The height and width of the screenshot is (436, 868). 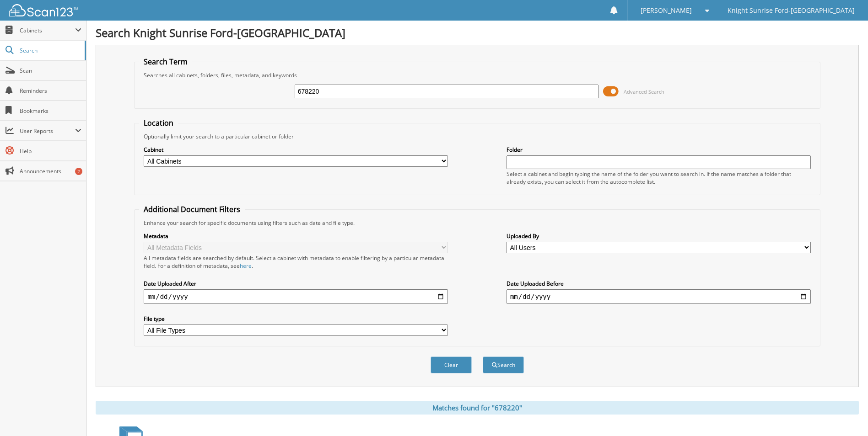 I want to click on div: Enhance your search for specific documents using filters such as date and file type., so click(x=477, y=222).